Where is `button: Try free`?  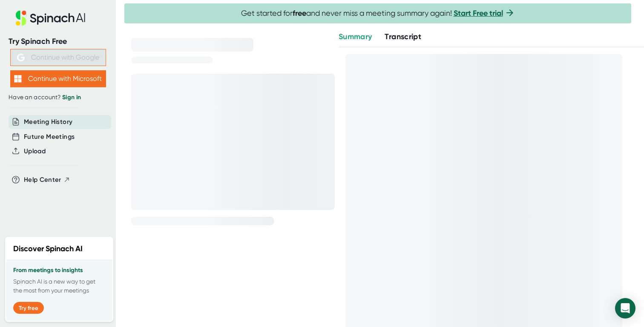
button: Try free is located at coordinates (29, 307).